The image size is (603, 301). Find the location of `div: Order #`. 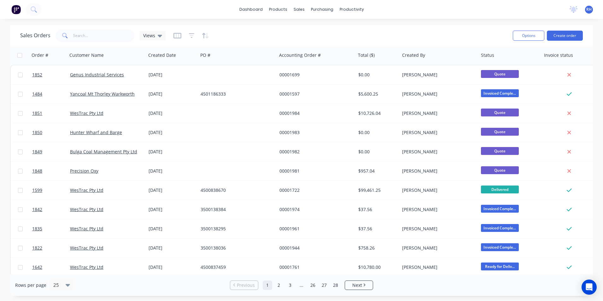

div: Order # is located at coordinates (40, 55).